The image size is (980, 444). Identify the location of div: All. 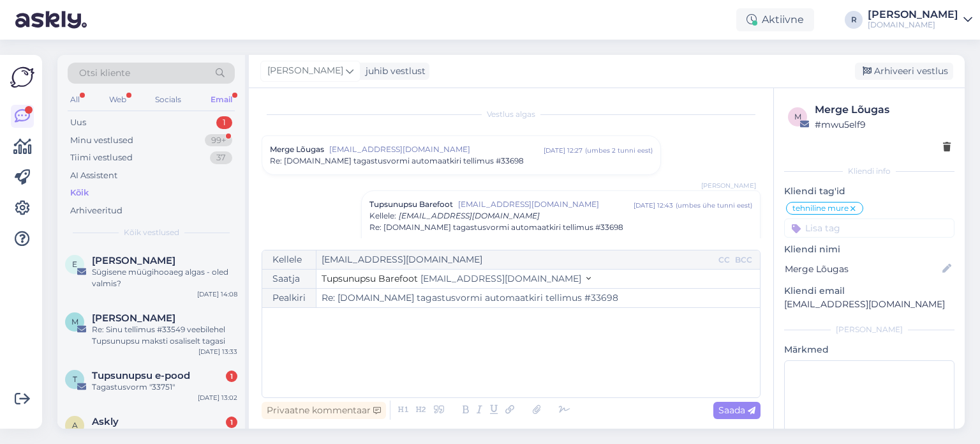
(75, 100).